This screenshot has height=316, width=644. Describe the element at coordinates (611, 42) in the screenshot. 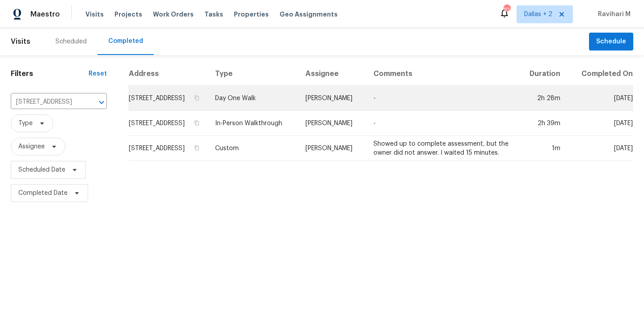

I see `span: Schedule` at that location.